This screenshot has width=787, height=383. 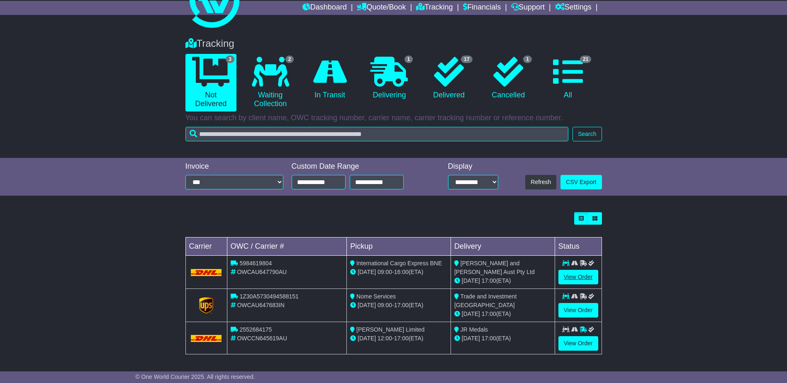 What do you see at coordinates (508, 78) in the screenshot?
I see `a: 1 Cancelled` at bounding box center [508, 78].